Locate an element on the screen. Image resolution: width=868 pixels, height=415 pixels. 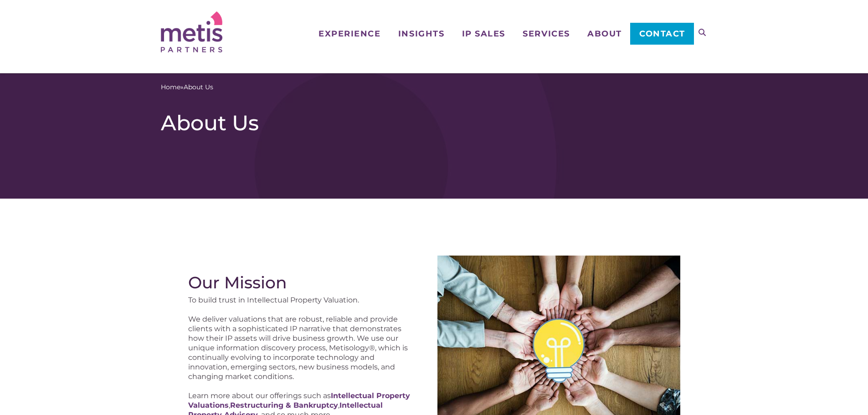
h1: About Us is located at coordinates (434, 123).